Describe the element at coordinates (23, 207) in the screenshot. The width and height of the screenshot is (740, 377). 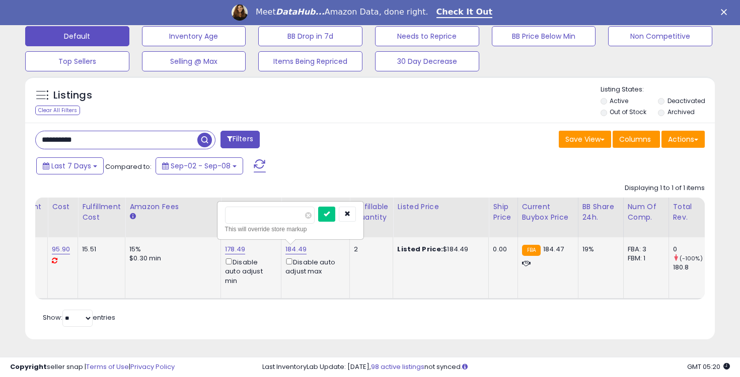
I see `div: Fulfillment` at that location.